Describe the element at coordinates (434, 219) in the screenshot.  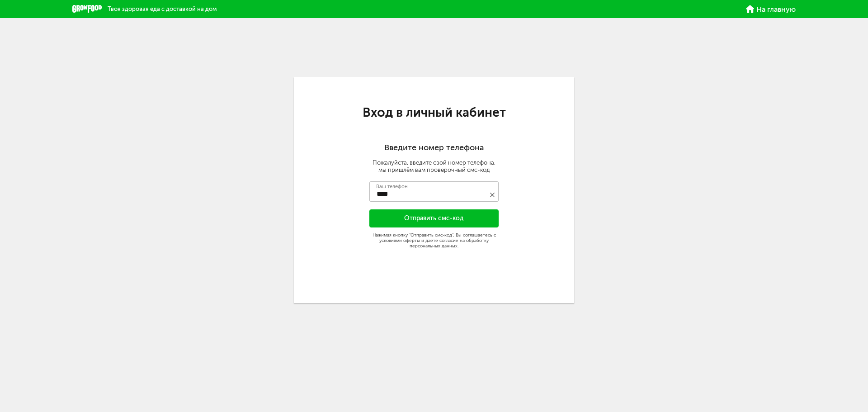
I see `button: Отправить смс-код` at that location.